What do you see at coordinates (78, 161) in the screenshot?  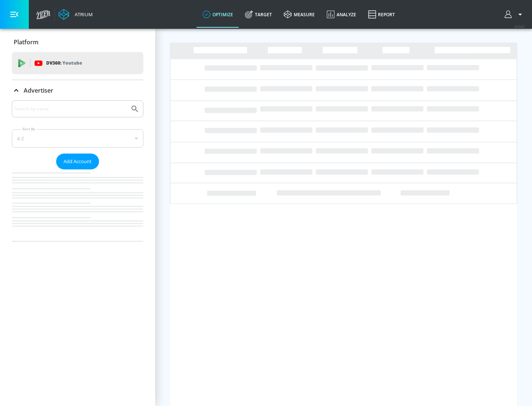 I see `span: Add Account` at bounding box center [78, 161].